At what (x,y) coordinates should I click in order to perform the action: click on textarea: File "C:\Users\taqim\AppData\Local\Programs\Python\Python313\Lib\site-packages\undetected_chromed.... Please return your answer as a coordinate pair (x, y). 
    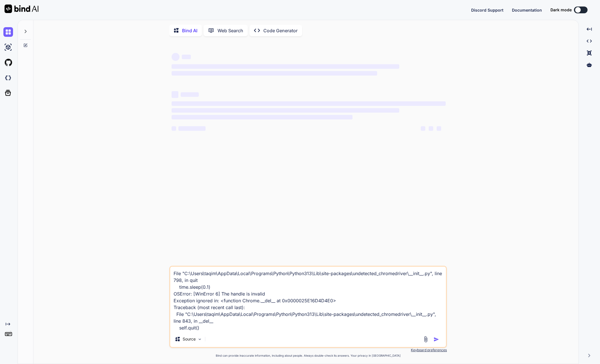
    Looking at the image, I should click on (308, 299).